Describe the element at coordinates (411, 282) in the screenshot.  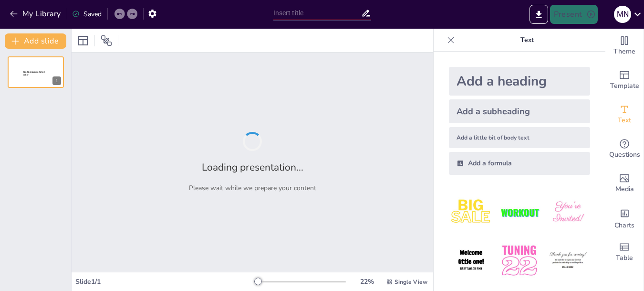
I see `span: Single View` at that location.